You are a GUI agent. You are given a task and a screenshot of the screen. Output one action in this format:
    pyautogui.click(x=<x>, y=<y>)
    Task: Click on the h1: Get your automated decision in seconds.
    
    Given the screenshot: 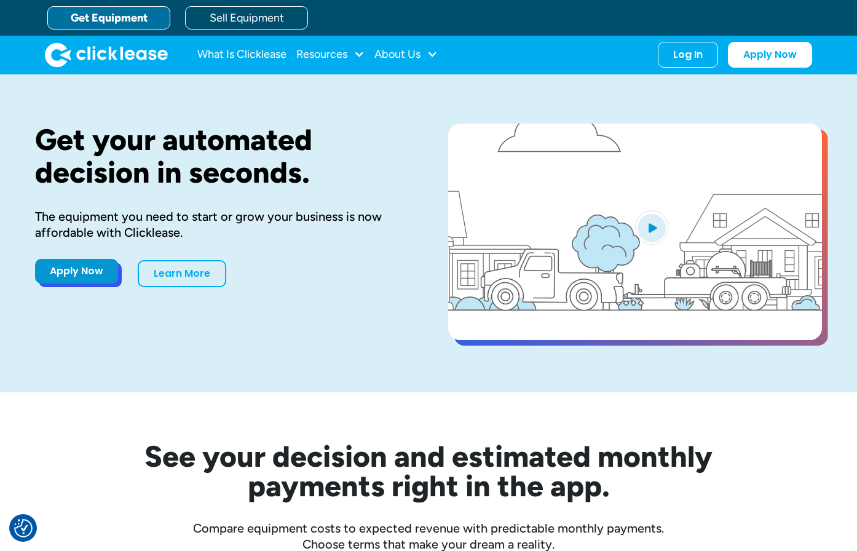 What is the action you would take?
    pyautogui.click(x=222, y=156)
    